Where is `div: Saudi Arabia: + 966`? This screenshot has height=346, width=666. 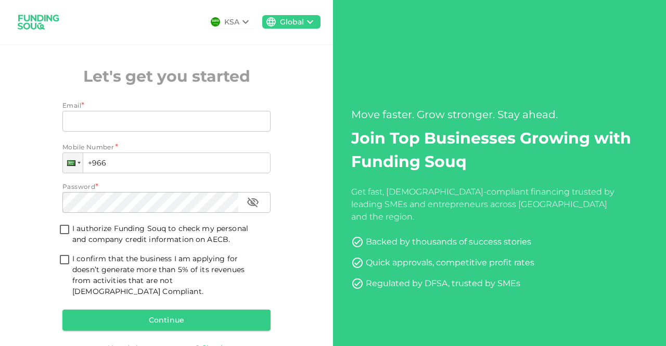
div: Saudi Arabia: + 966 is located at coordinates (73, 163).